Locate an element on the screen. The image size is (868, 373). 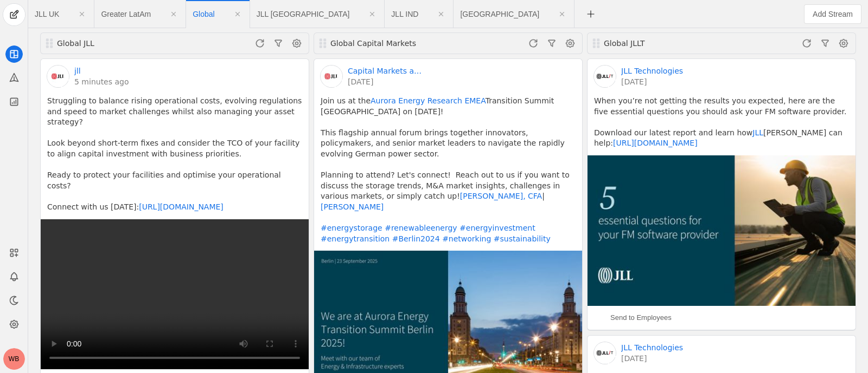
img: undefined is located at coordinates (721, 231).